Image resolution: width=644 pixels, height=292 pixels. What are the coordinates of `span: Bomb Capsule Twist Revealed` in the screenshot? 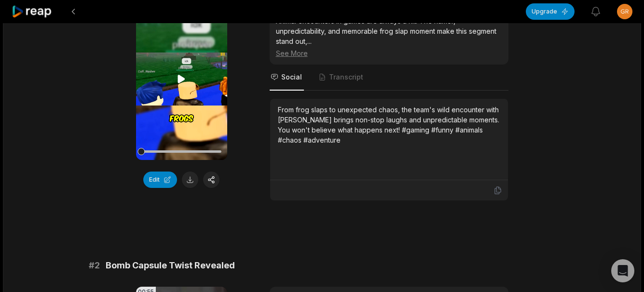 It's located at (170, 265).